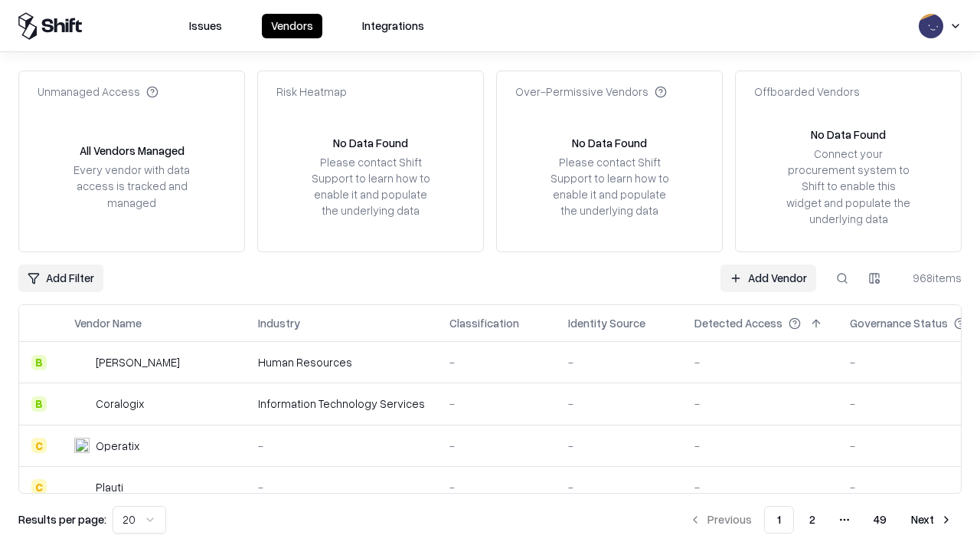 The height and width of the screenshot is (552, 980). I want to click on div: Classification, so click(484, 323).